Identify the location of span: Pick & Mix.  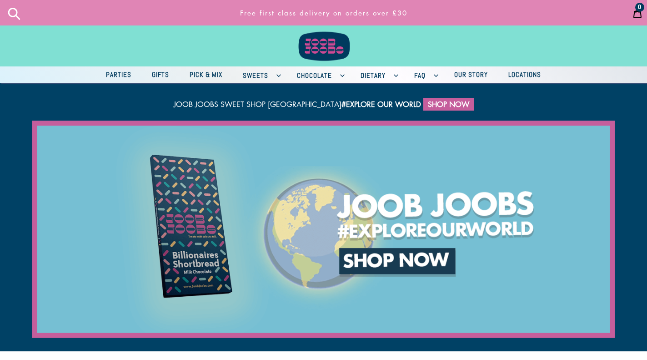
(206, 74).